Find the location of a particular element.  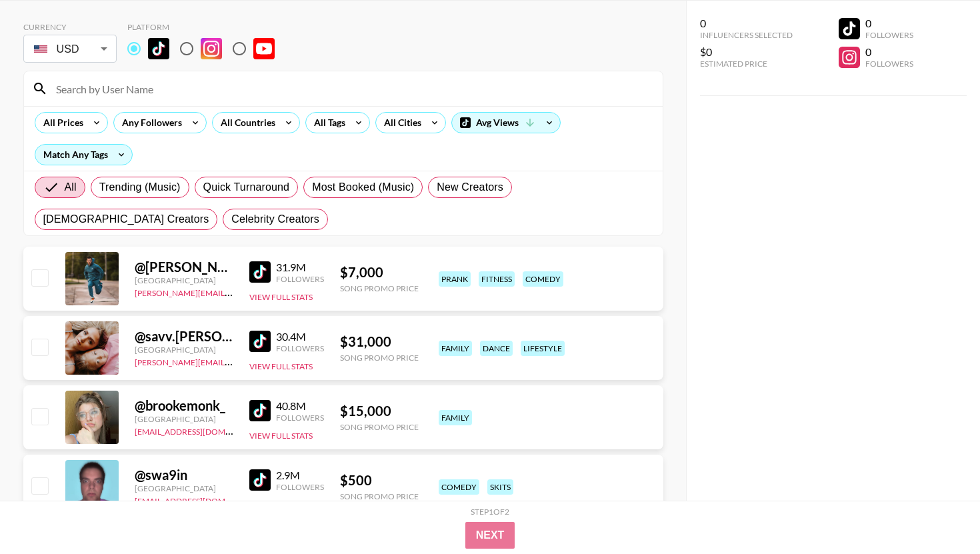

img: YouTube is located at coordinates (264, 48).